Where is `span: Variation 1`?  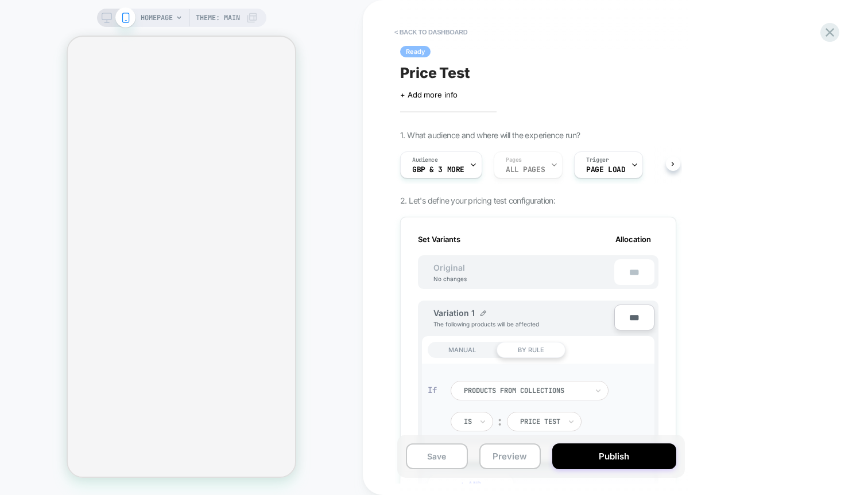 span: Variation 1 is located at coordinates (454, 312).